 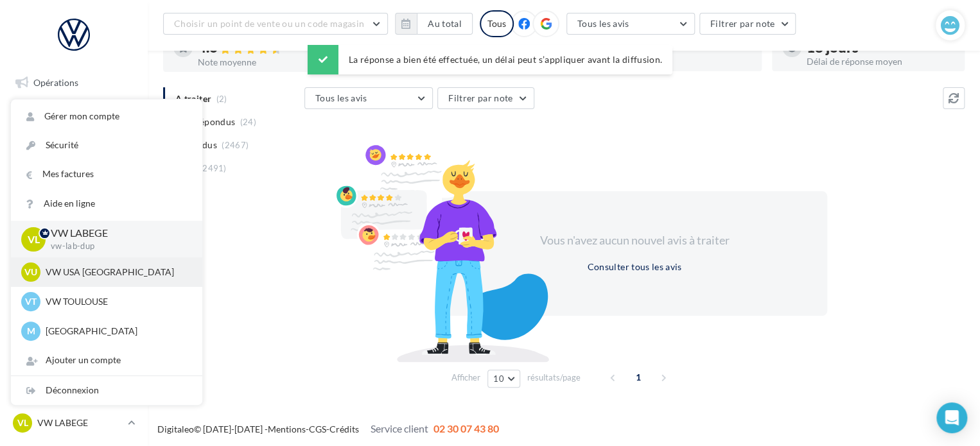 I want to click on a: CGS, so click(x=317, y=429).